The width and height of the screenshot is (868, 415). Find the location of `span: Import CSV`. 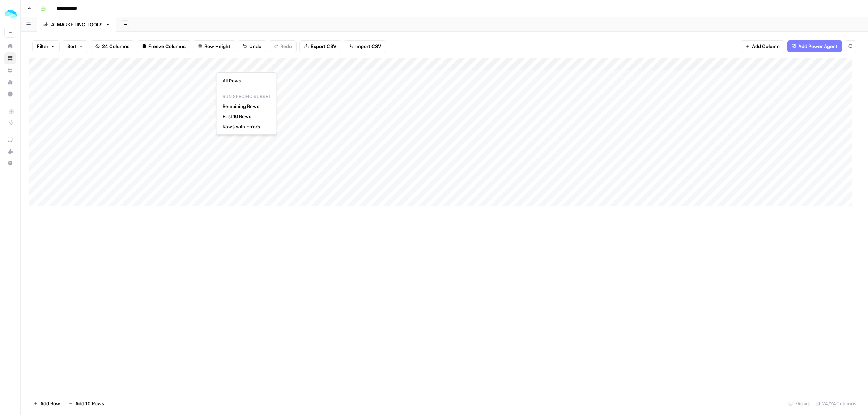

span: Import CSV is located at coordinates (368, 46).